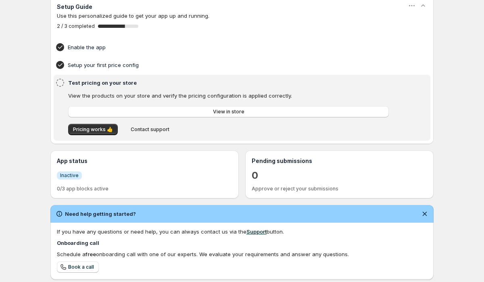 The height and width of the screenshot is (282, 484). I want to click on button: Pricing works 👍, so click(93, 129).